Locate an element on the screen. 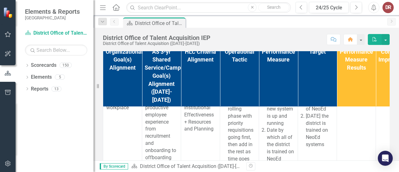 The height and width of the screenshot is (172, 399). div: Open Intercom Messenger is located at coordinates (386, 158).